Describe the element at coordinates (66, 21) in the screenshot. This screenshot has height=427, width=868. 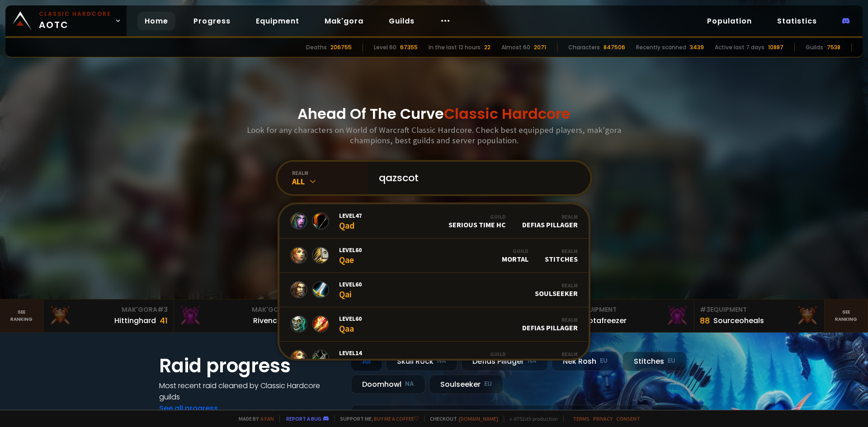
I see `a: Classic HardcoreAOTC` at that location.